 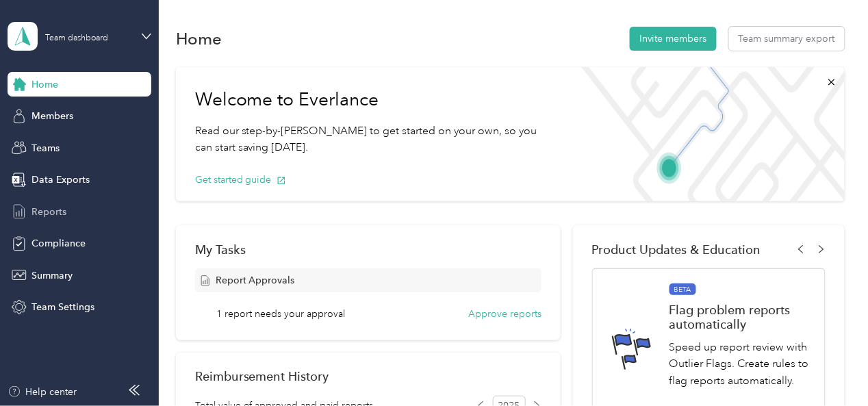 I want to click on button: Team summary export, so click(x=787, y=39).